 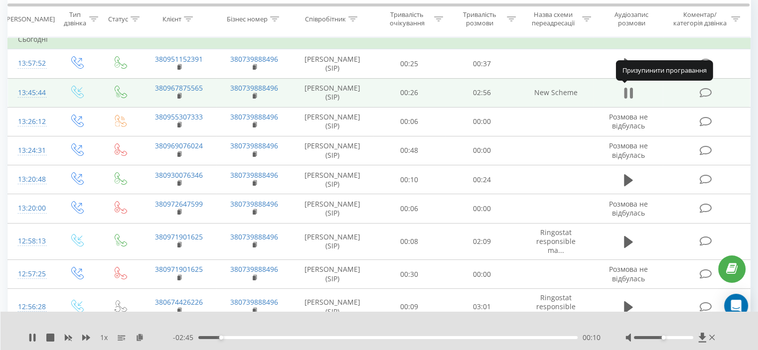 What do you see at coordinates (179, 175) in the screenshot?
I see `a: 380930076346` at bounding box center [179, 175].